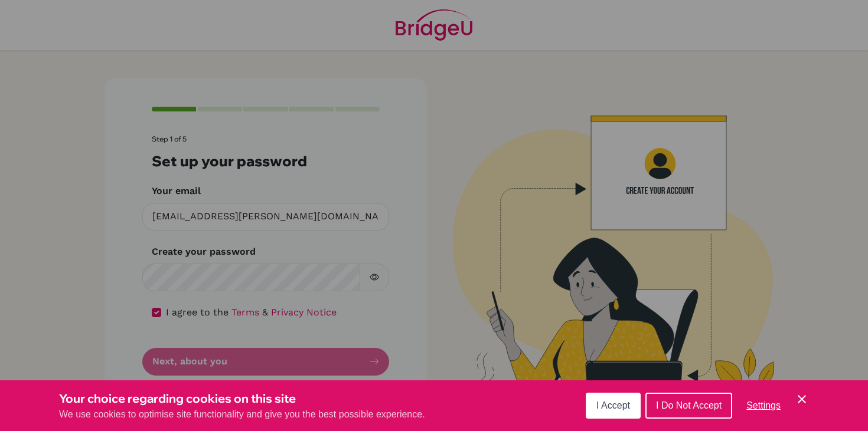 The width and height of the screenshot is (868, 431). I want to click on button: Settings, so click(763, 406).